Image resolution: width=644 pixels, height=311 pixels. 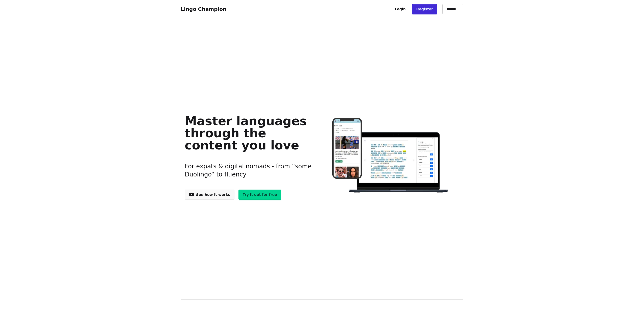 What do you see at coordinates (400, 9) in the screenshot?
I see `a: Login` at bounding box center [400, 9].